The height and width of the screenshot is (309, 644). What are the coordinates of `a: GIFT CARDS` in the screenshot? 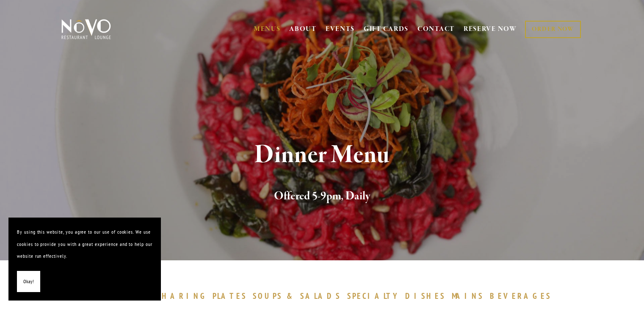 It's located at (386, 29).